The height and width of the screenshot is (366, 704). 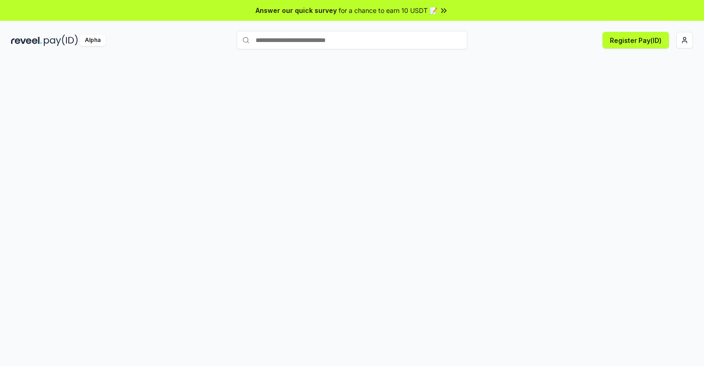 I want to click on div: Alpha, so click(x=93, y=40).